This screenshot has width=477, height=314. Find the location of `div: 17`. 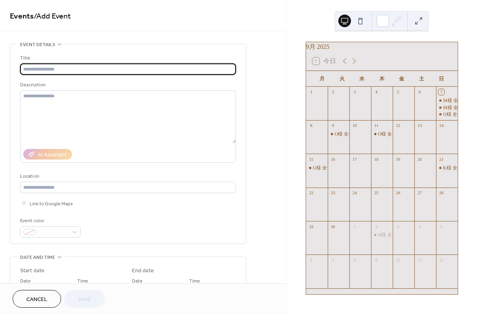

div: 17 is located at coordinates (355, 159).